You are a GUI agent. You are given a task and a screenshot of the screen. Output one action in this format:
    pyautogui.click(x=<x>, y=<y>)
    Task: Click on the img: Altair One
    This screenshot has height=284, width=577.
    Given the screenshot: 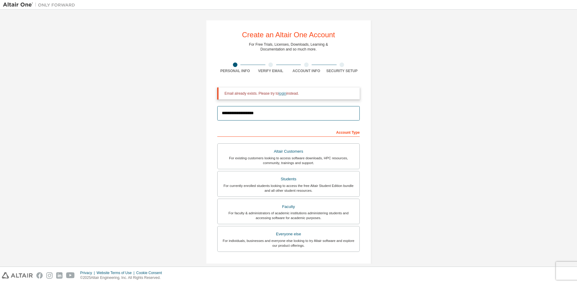 What is the action you would take?
    pyautogui.click(x=41, y=5)
    